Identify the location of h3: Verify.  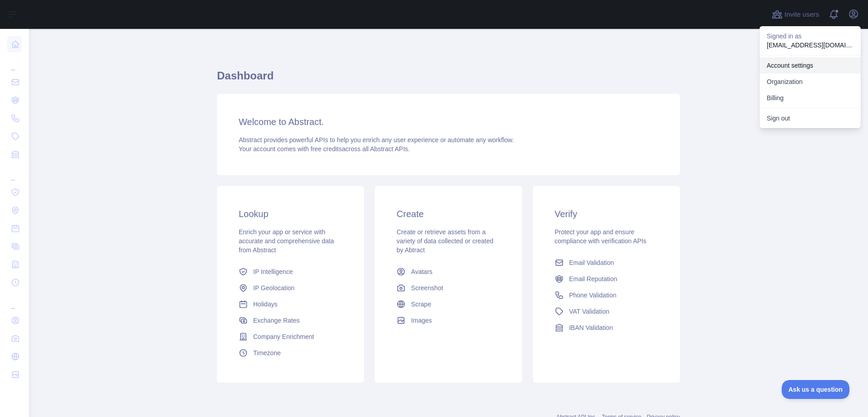
(607, 214).